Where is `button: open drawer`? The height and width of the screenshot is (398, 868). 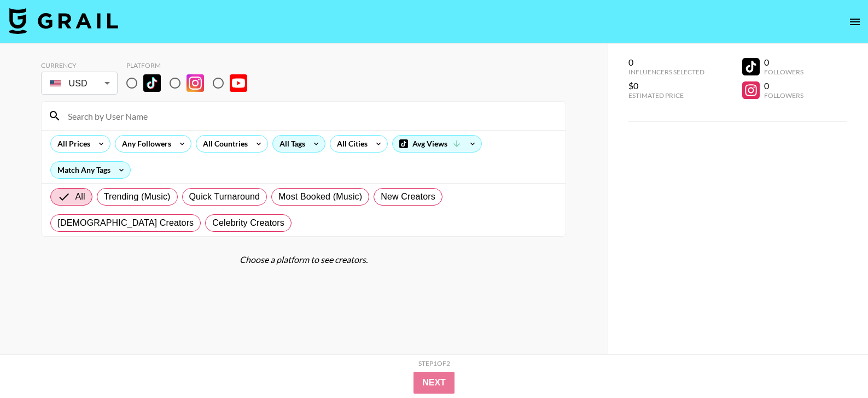
button: open drawer is located at coordinates (854, 22).